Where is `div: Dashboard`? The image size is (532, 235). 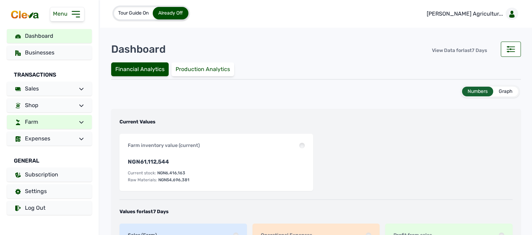 div: Dashboard is located at coordinates (138, 49).